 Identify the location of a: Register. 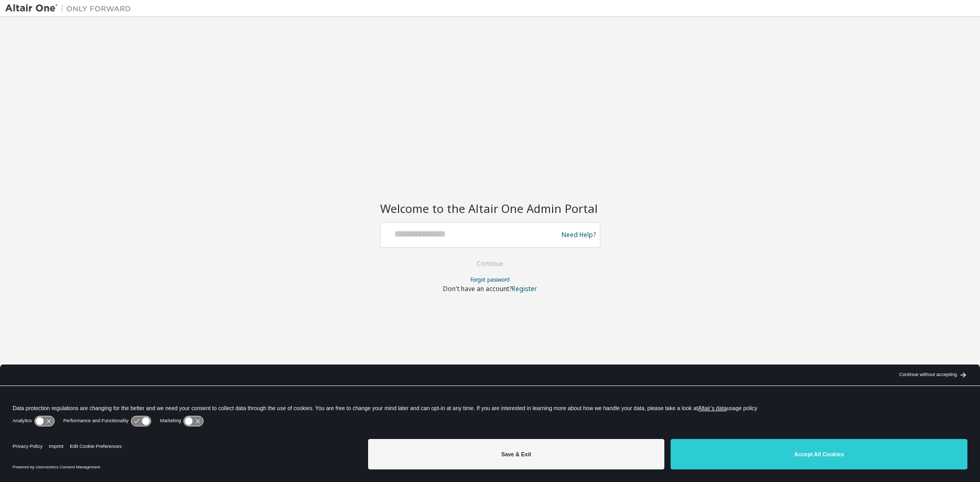
(525, 289).